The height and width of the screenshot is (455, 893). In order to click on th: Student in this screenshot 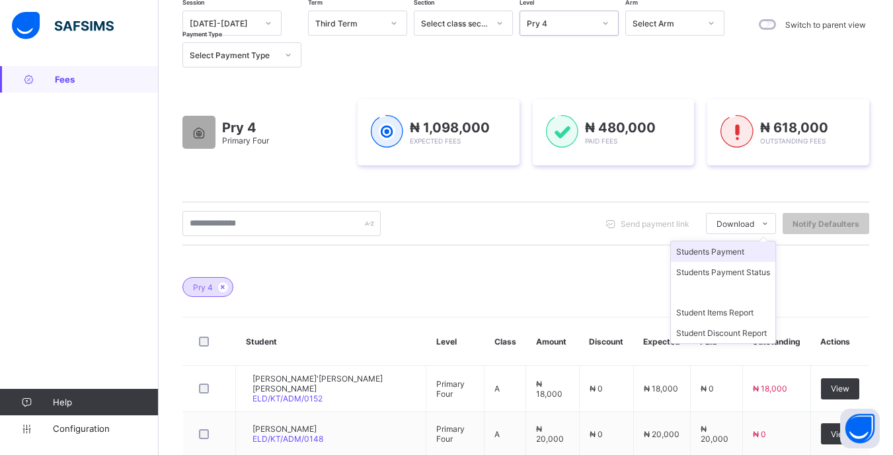, I will do `click(331, 341)`.